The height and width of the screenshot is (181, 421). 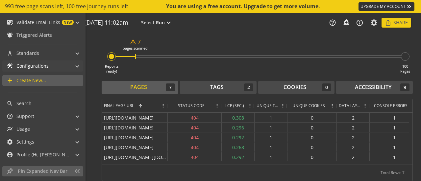 I want to click on span: Settings, so click(x=25, y=142).